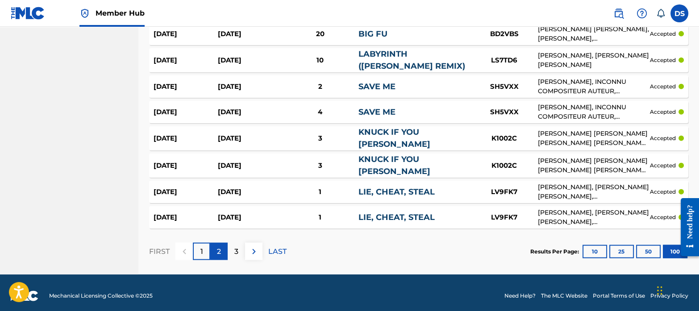 The height and width of the screenshot is (311, 699). Describe the element at coordinates (320, 87) in the screenshot. I see `div: 2` at that location.